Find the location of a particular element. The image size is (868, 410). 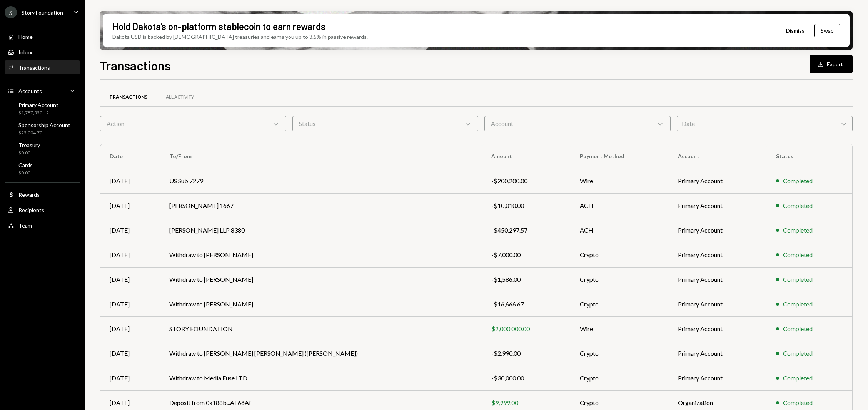

div: Team is located at coordinates (25, 225).